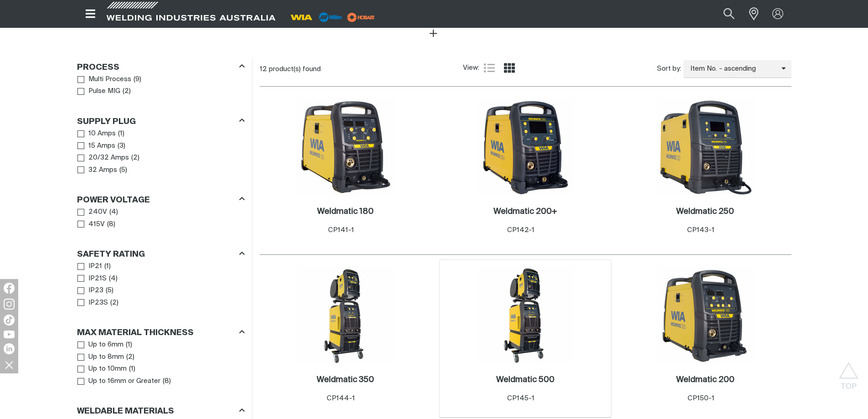 This screenshot has height=419, width=868. Describe the element at coordinates (9, 349) in the screenshot. I see `img: LinkedIn` at that location.